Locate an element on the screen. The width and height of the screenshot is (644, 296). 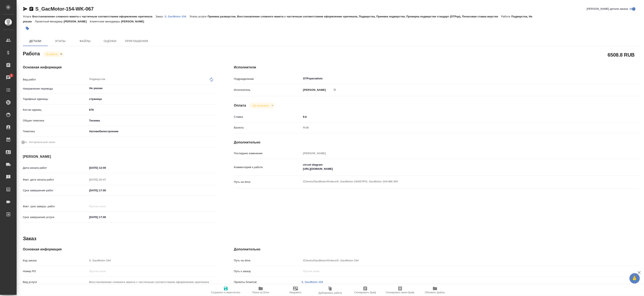
p: Путь к заказу is located at coordinates (268, 271).